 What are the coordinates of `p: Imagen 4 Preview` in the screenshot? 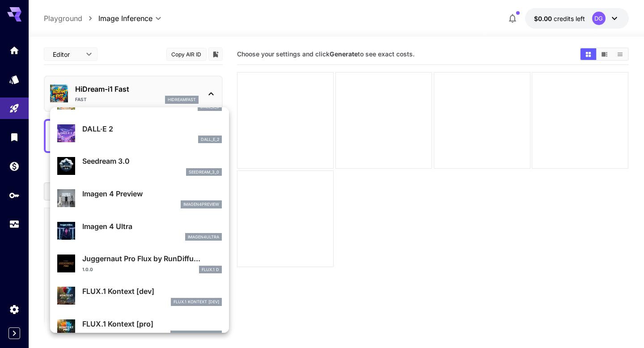 It's located at (152, 193).